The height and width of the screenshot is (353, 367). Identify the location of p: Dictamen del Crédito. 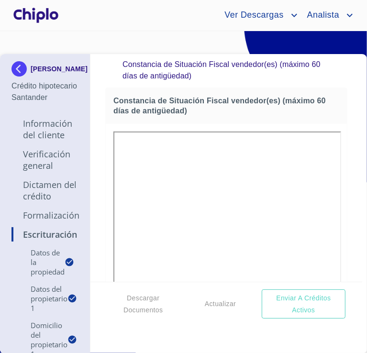
(45, 190).